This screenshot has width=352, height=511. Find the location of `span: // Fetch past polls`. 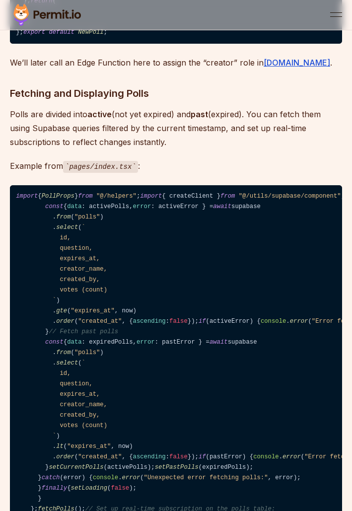

span: // Fetch past polls is located at coordinates (84, 332).